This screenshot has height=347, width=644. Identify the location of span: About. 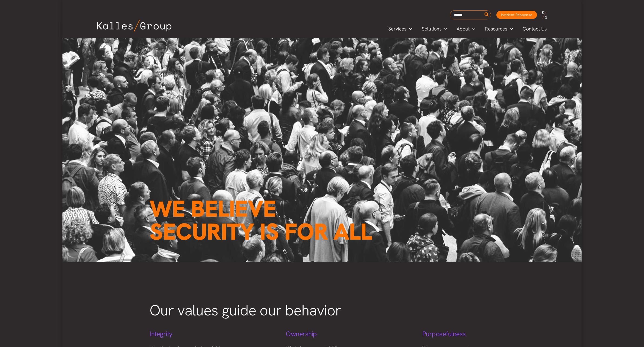
(463, 29).